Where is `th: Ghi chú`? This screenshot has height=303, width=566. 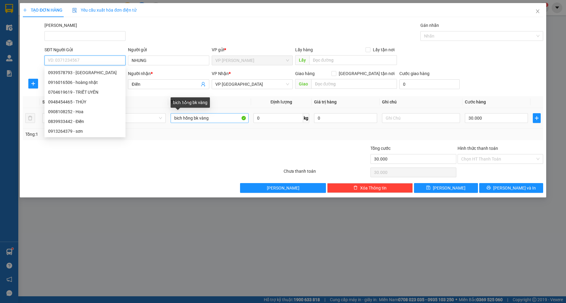 th: Ghi chú is located at coordinates (421, 102).